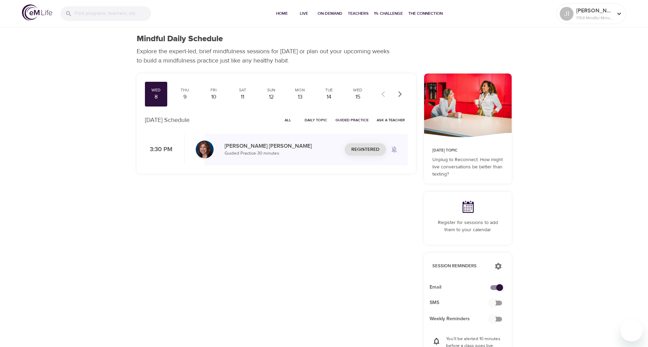  What do you see at coordinates (159, 149) in the screenshot?
I see `p: 3:30 PM` at bounding box center [159, 149].